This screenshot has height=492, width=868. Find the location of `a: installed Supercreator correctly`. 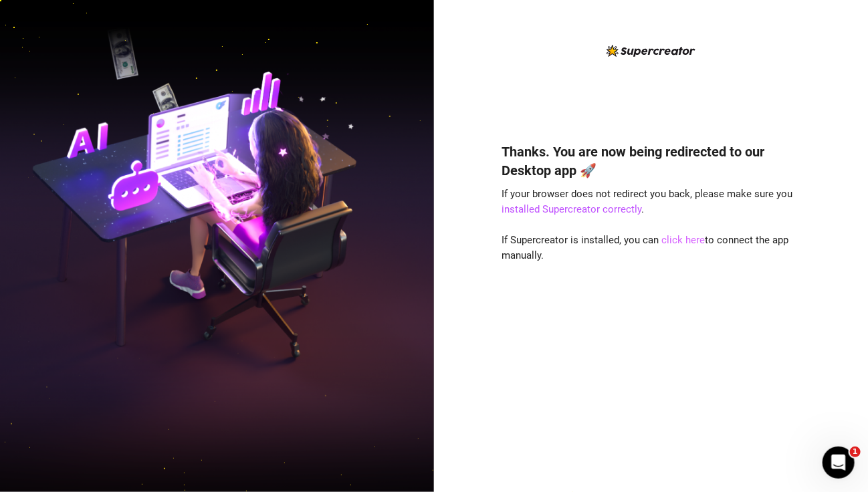

a: installed Supercreator correctly is located at coordinates (571, 209).